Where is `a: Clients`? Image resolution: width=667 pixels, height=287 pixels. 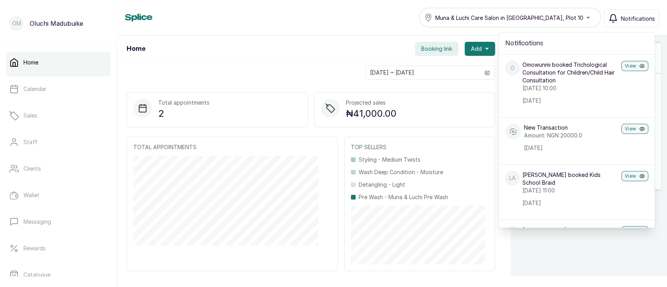
a: Clients is located at coordinates (58, 169).